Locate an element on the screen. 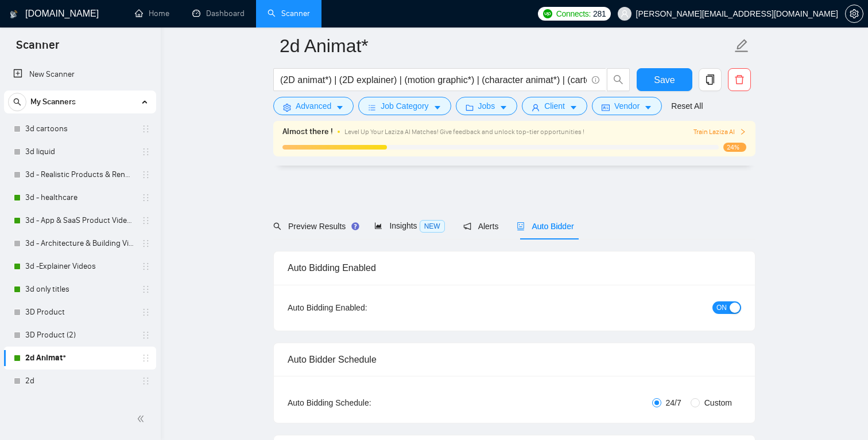 The image size is (868, 440). span: 24/7 is located at coordinates (673, 403).